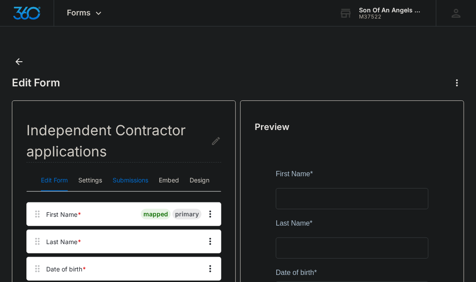 Image resolution: width=476 pixels, height=282 pixels. I want to click on span: First Name, so click(24, 12).